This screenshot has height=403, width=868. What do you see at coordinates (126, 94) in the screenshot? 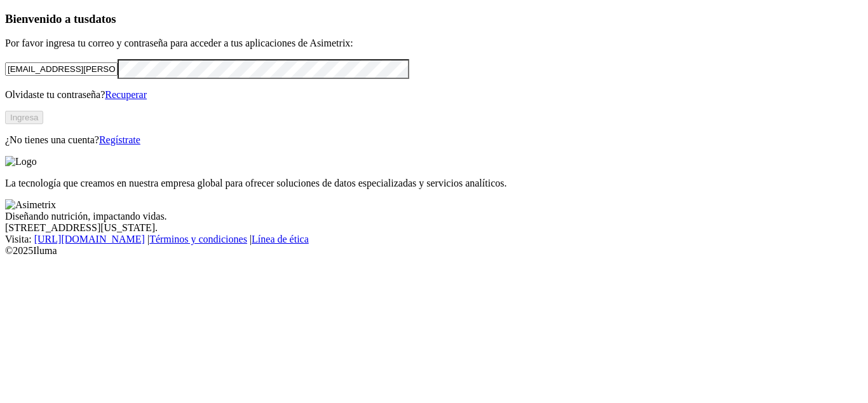
I see `a: Recuperar` at bounding box center [126, 94].